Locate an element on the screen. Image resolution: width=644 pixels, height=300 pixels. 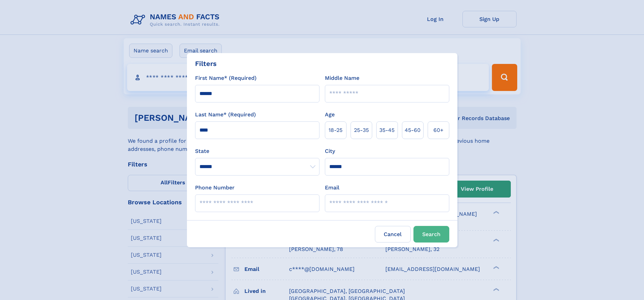
label: State is located at coordinates (257, 151).